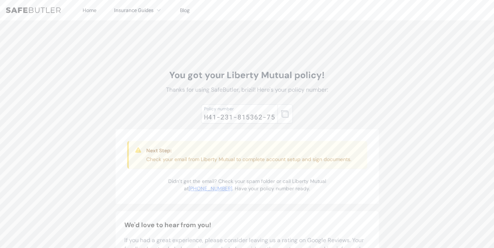  I want to click on p: Check your email from Liberty Mutual to complete account setup and sign documents., so click(249, 160).